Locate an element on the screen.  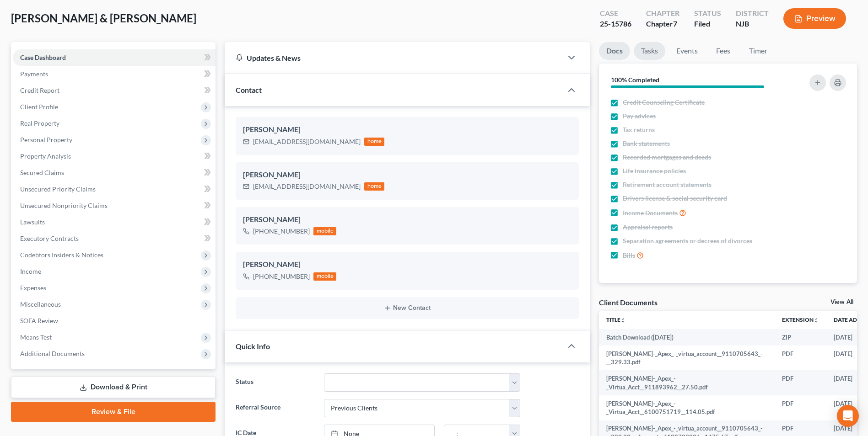
span: Payments is located at coordinates (34, 74).